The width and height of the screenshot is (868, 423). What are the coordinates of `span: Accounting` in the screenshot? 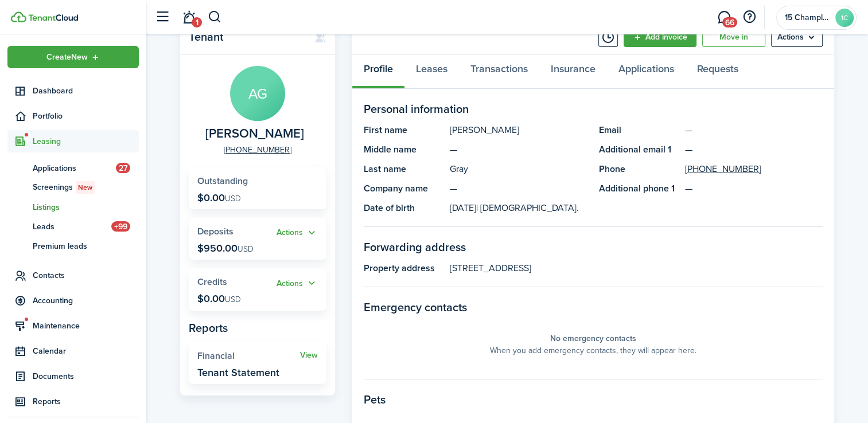 It's located at (86, 300).